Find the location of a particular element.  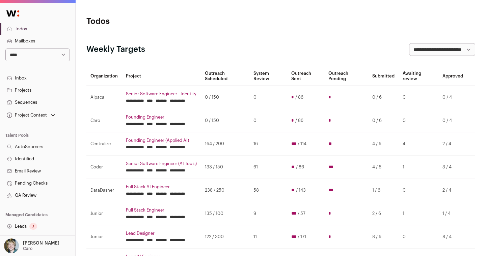

th: Submitted is located at coordinates (383, 76).